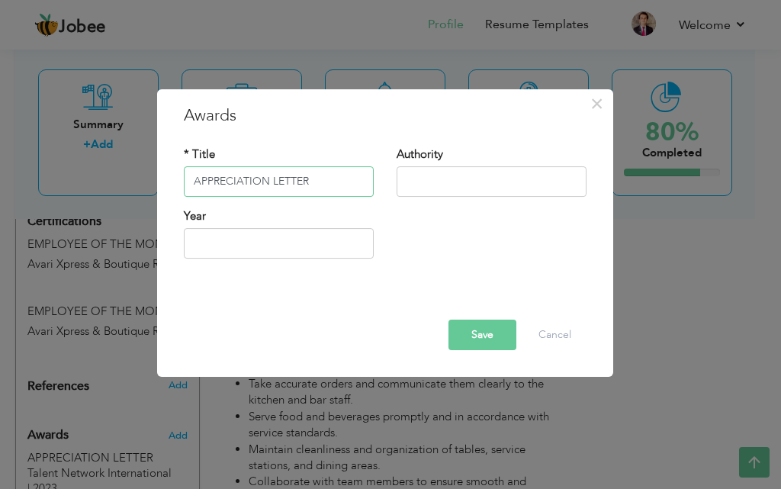 This screenshot has height=489, width=781. What do you see at coordinates (420, 154) in the screenshot?
I see `label: Authority` at bounding box center [420, 154].